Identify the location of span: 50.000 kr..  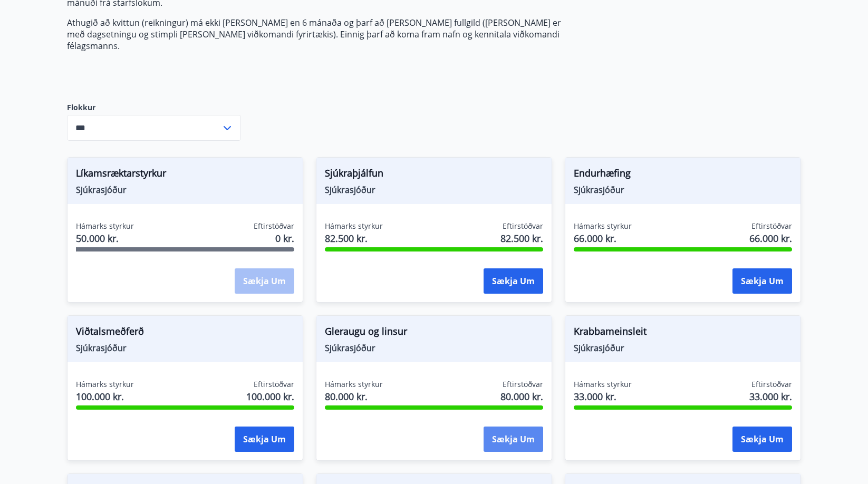
(105, 238).